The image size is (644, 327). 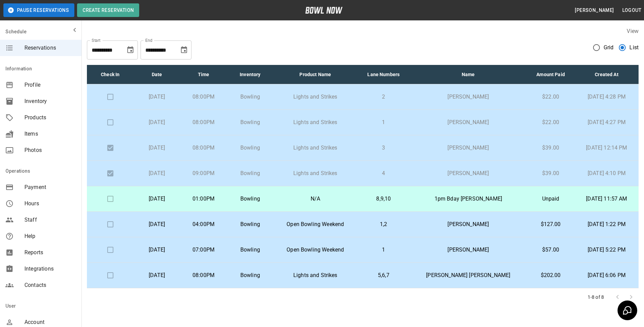 What do you see at coordinates (469, 75) in the screenshot?
I see `th: Name` at bounding box center [469, 75].